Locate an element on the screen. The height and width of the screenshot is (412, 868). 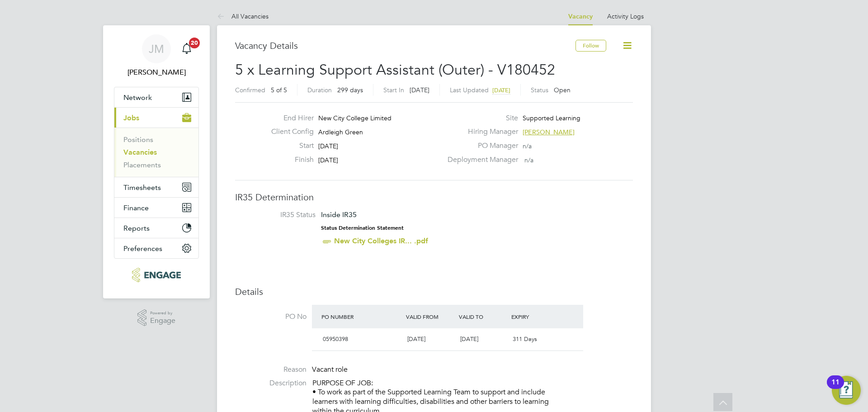
span: Ardleigh Green is located at coordinates (340, 132).